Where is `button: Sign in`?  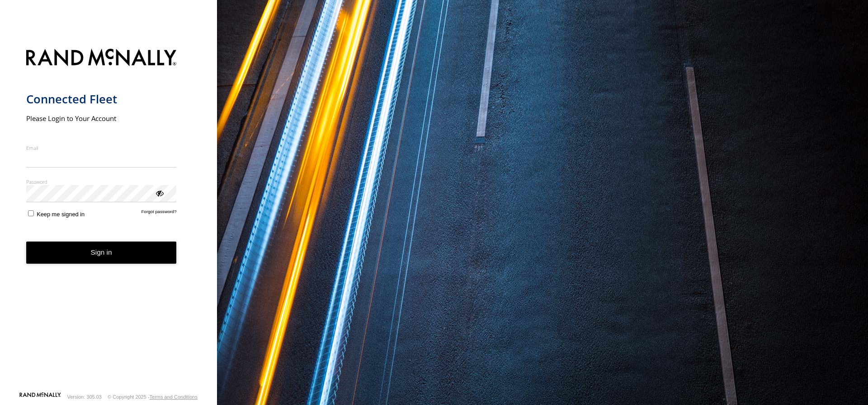
button: Sign in is located at coordinates (101, 252).